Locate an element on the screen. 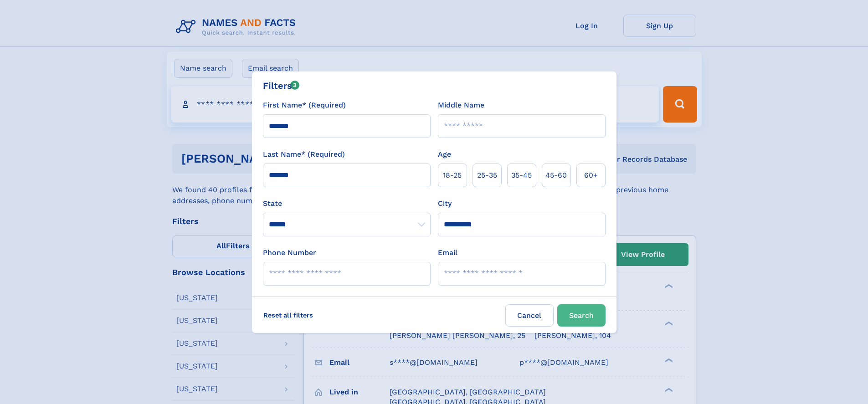  span: 25‑35 is located at coordinates (487, 175).